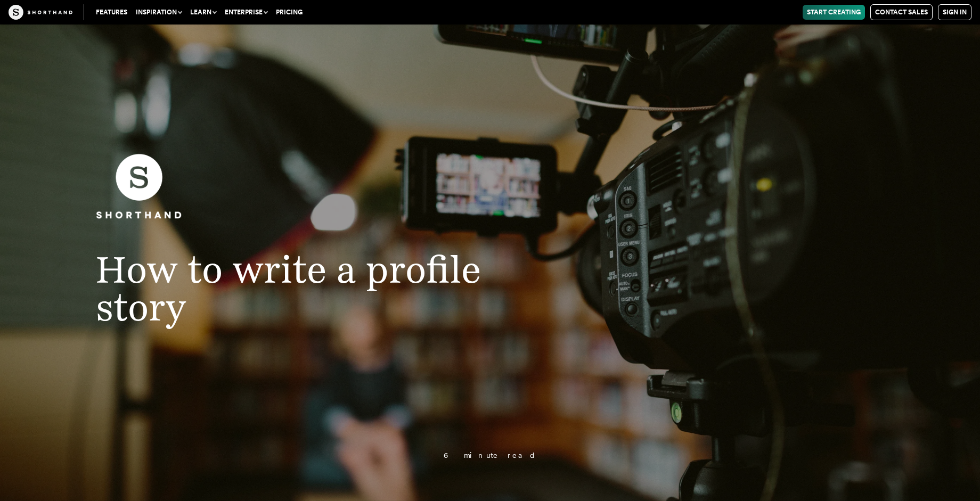 This screenshot has width=980, height=501. What do you see at coordinates (901, 12) in the screenshot?
I see `a: Contact Sales` at bounding box center [901, 12].